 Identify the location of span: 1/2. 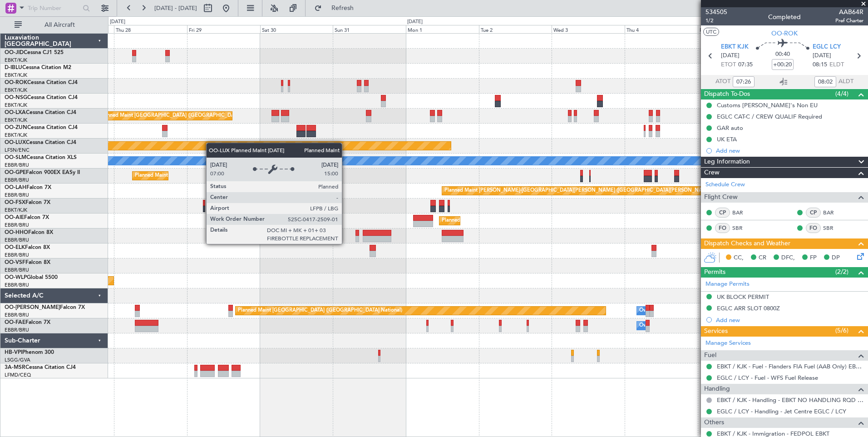
(716, 20).